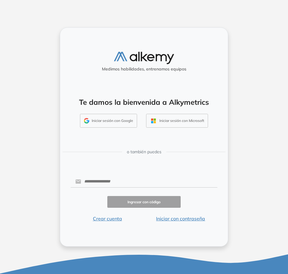 The height and width of the screenshot is (274, 288). I want to click on div: Widget de chat, so click(234, 239).